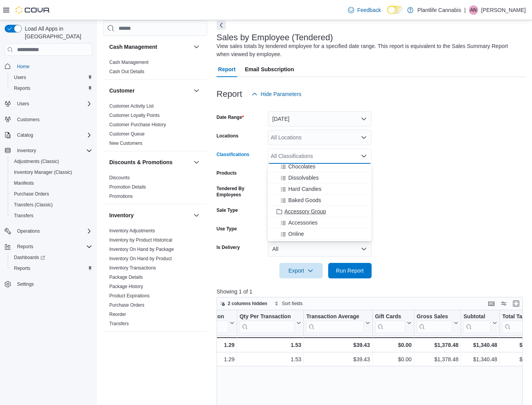 This screenshot has height=405, width=532. Describe the element at coordinates (150, 343) in the screenshot. I see `button: Loyalty` at that location.